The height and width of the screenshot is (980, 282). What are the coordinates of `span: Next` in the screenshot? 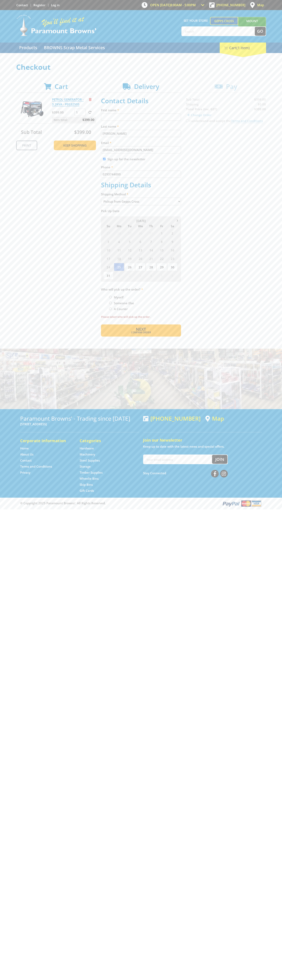 It's located at (141, 329).